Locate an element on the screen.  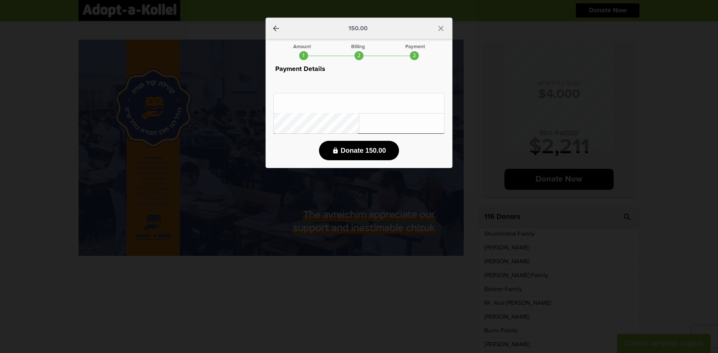
p: Payment Details is located at coordinates (359, 69).